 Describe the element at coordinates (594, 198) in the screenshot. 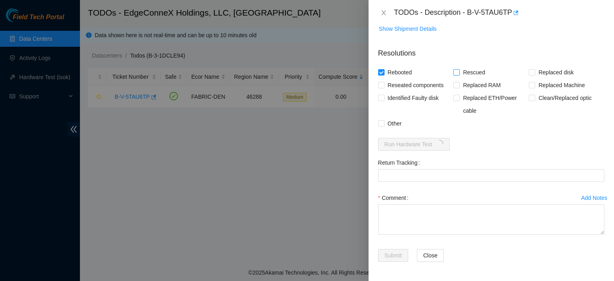

I see `div: Add Notes` at that location.